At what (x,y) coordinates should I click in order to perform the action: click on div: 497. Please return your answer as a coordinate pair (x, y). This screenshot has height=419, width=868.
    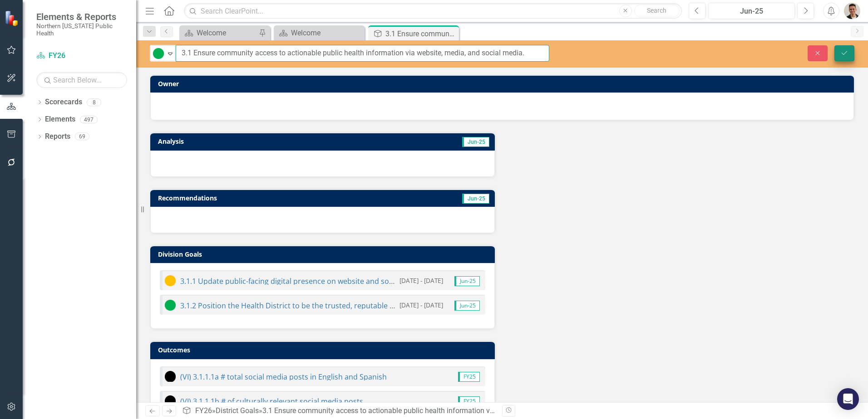
    Looking at the image, I should click on (88, 119).